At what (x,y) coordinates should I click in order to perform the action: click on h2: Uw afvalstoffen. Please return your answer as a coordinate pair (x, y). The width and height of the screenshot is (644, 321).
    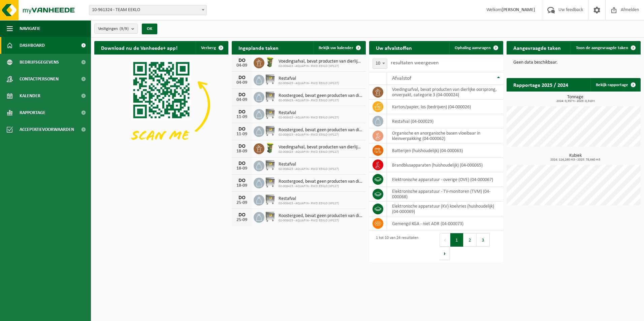
    Looking at the image, I should click on (394, 47).